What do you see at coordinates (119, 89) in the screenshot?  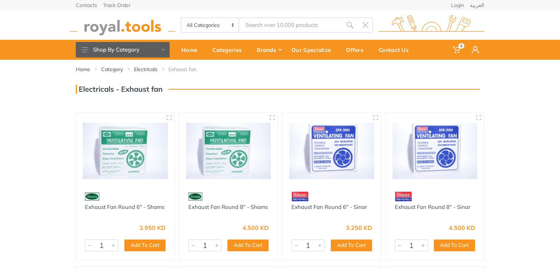 I see `h3: Electricals - Exhaust fan` at bounding box center [119, 89].